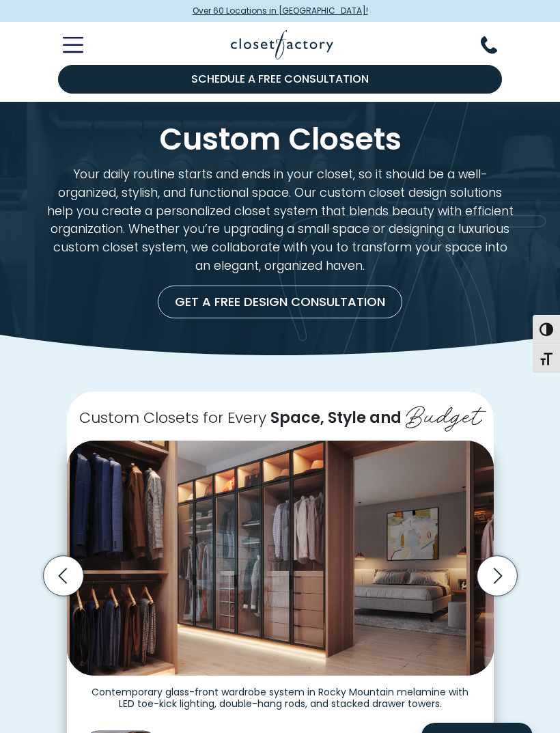  Describe the element at coordinates (547, 329) in the screenshot. I see `button: Toggle High Contrast` at that location.